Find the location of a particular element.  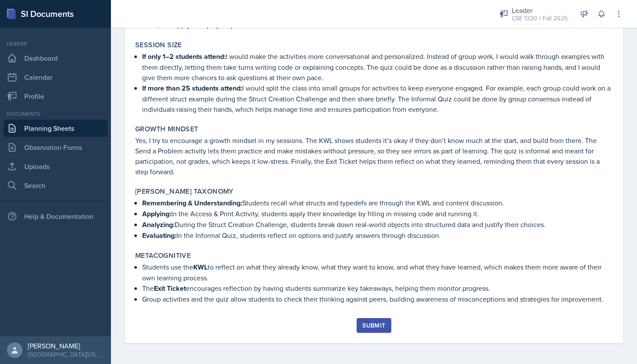

a: Planning Sheets is located at coordinates (56, 128).